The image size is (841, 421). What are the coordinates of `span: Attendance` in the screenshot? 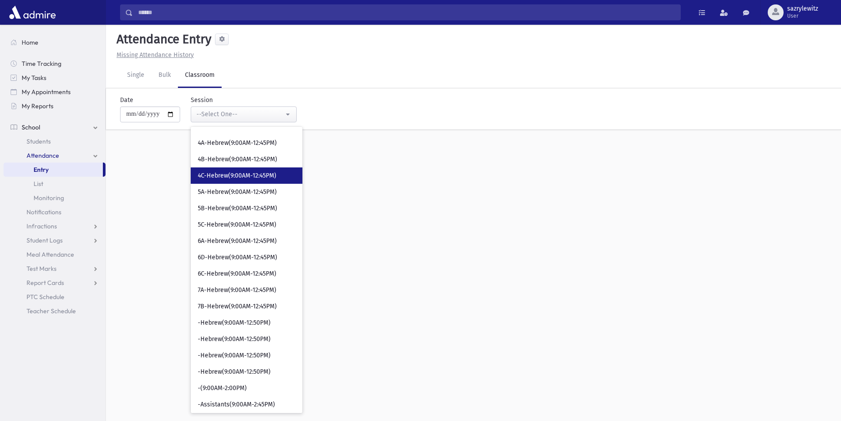 It's located at (43, 155).